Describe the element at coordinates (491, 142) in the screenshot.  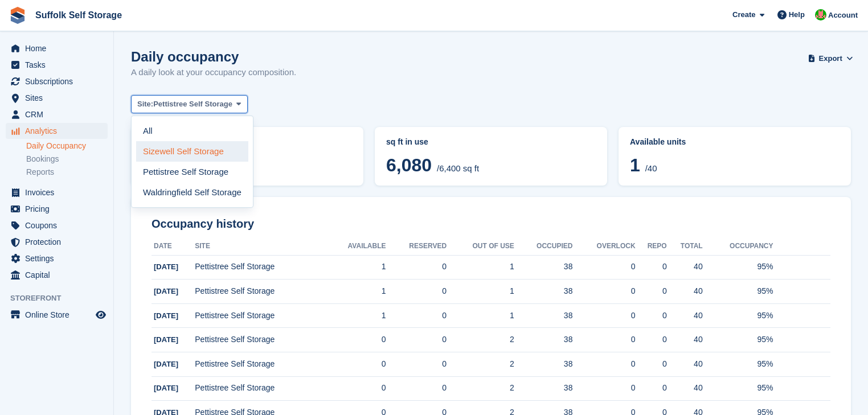
I see `abbr: Current breakdown of %{unit} occupied` at that location.